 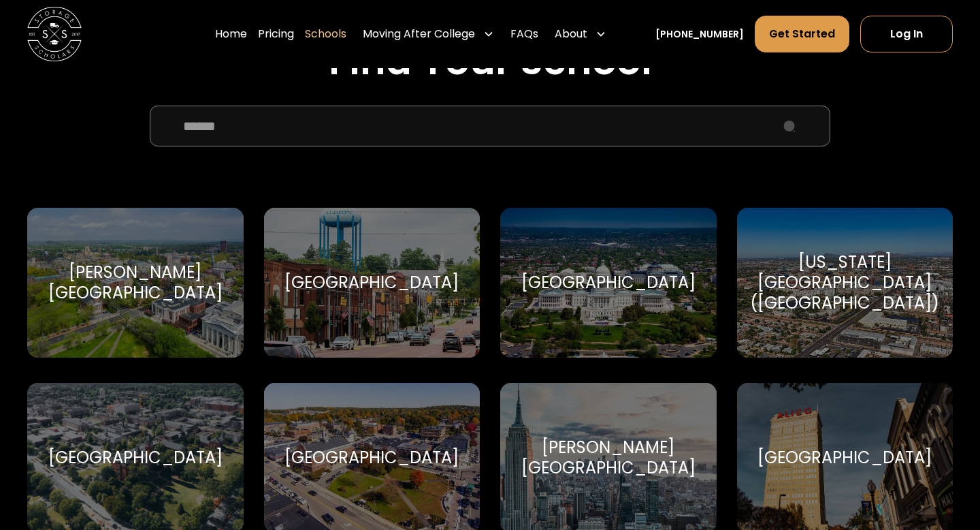 I want to click on a: Schools, so click(x=325, y=34).